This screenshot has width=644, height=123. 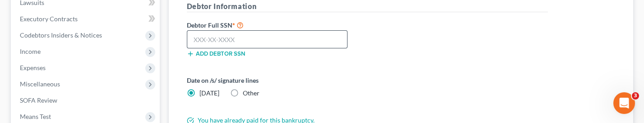 What do you see at coordinates (40, 84) in the screenshot?
I see `span: Miscellaneous` at bounding box center [40, 84].